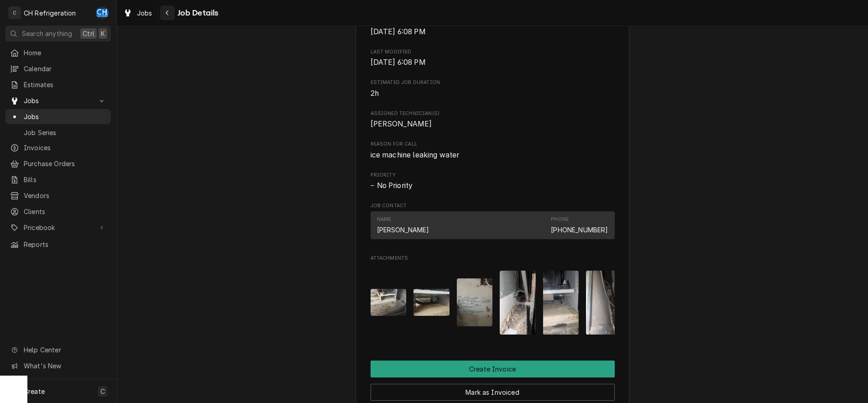  I want to click on span: Job Details, so click(197, 13).